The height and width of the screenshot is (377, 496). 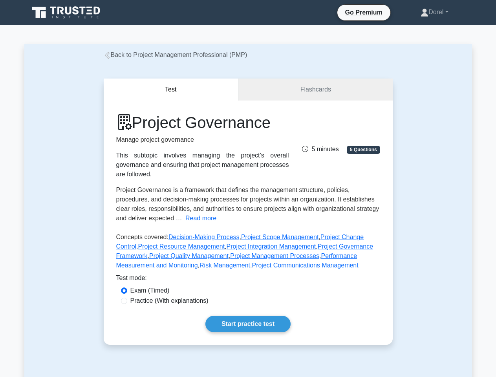 I want to click on a: Project Management Processes, so click(x=274, y=256).